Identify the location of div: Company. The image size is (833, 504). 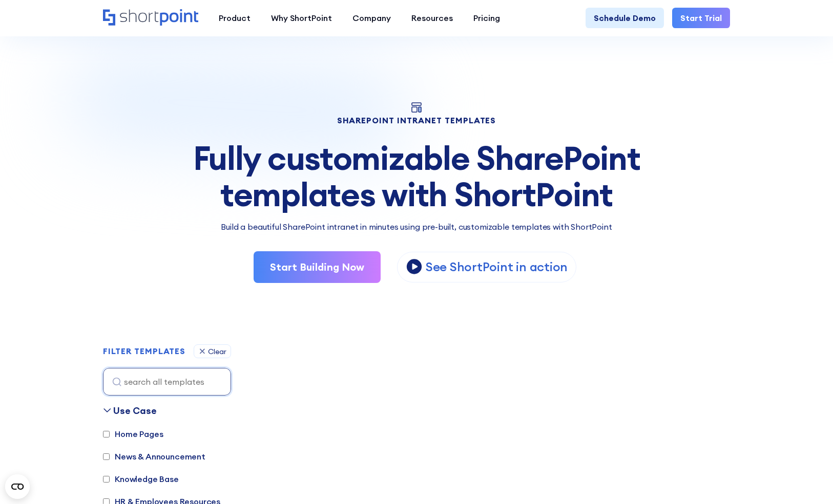
(371, 18).